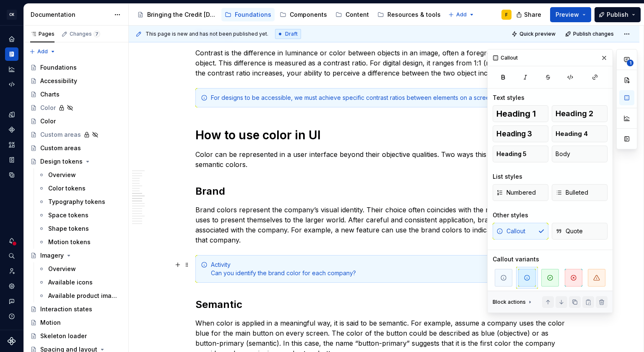 This screenshot has width=644, height=352. Describe the element at coordinates (79, 229) in the screenshot. I see `a: Shape tokens` at that location.